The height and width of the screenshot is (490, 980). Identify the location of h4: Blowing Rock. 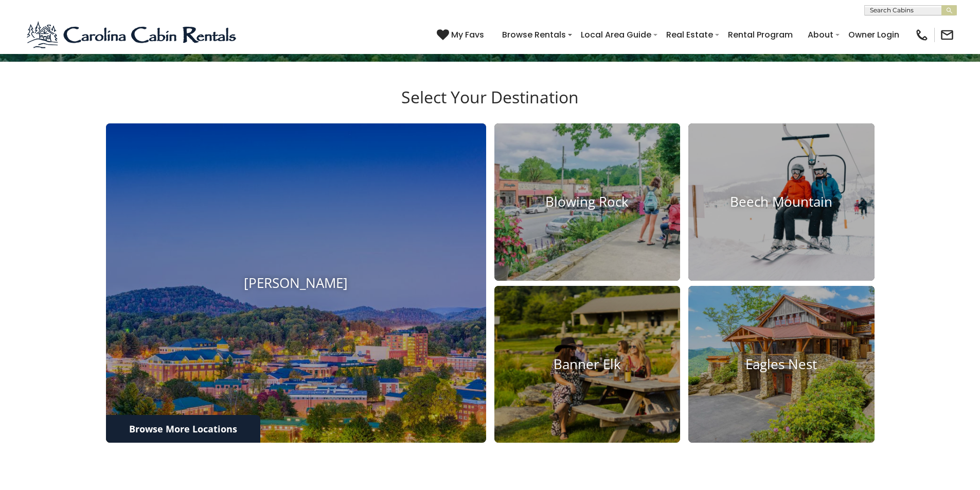
(588, 202).